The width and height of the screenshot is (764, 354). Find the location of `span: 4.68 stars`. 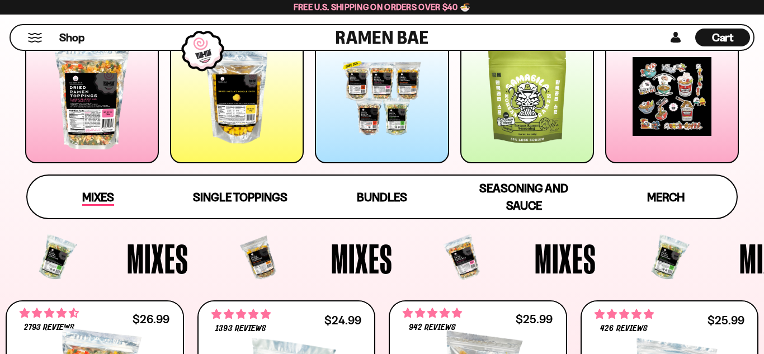

span: 4.68 stars is located at coordinates (49, 313).